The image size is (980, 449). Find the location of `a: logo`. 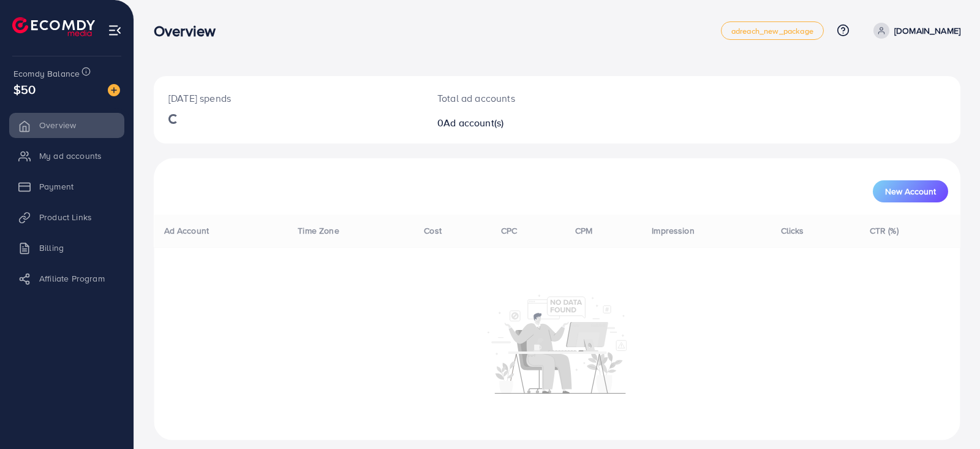

a: logo is located at coordinates (53, 27).